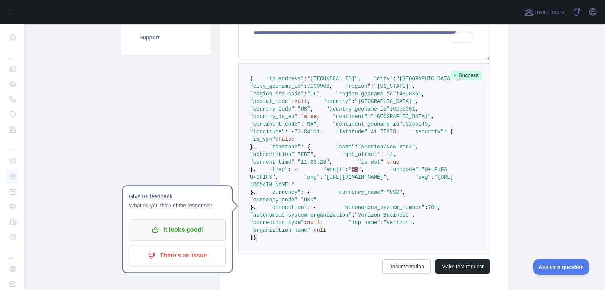  Describe the element at coordinates (311, 124) in the screenshot. I see `span: "NA"` at that location.